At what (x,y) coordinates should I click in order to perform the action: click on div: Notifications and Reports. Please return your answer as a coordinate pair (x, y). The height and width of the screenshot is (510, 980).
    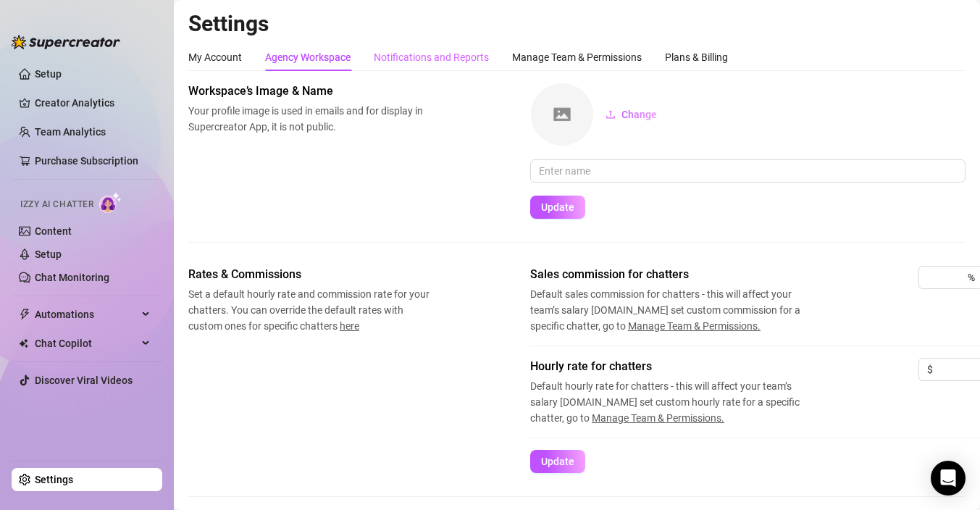
    Looking at the image, I should click on (431, 57).